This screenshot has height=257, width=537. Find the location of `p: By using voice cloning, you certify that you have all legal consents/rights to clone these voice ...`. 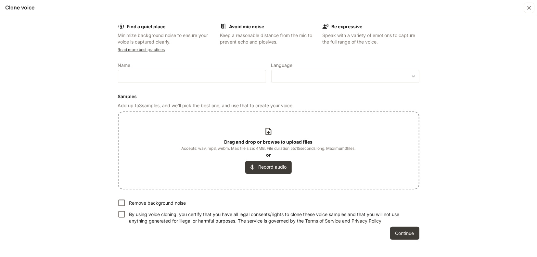

p: By using voice cloning, you certify that you have all legal consents/rights to clone these voice ... is located at coordinates (271, 218).